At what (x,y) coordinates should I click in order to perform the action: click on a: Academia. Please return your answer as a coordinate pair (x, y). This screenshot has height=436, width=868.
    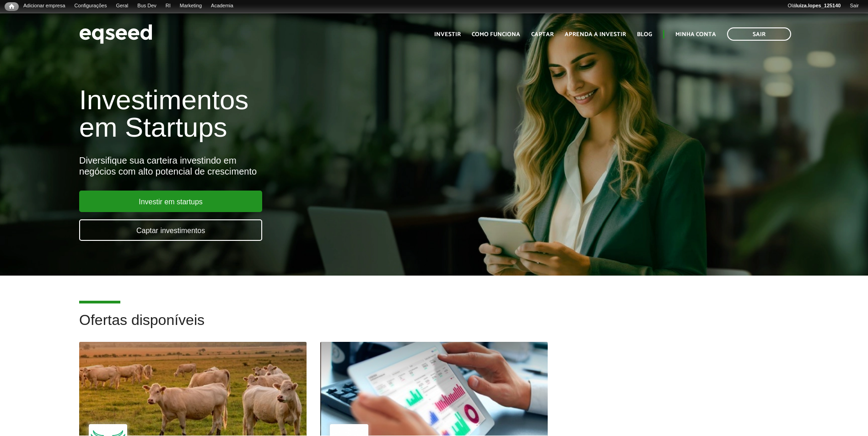
    Looking at the image, I should click on (222, 6).